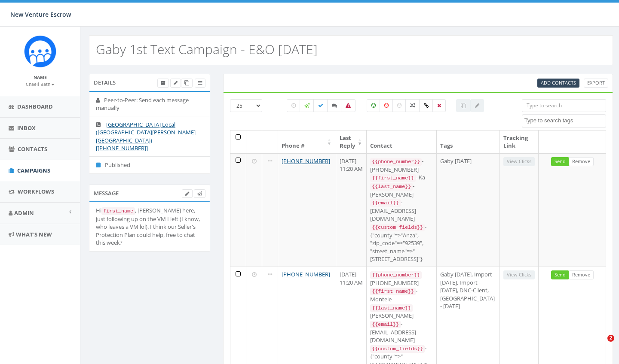  I want to click on th: Phone #: activate to sort column ascending, so click(307, 142).